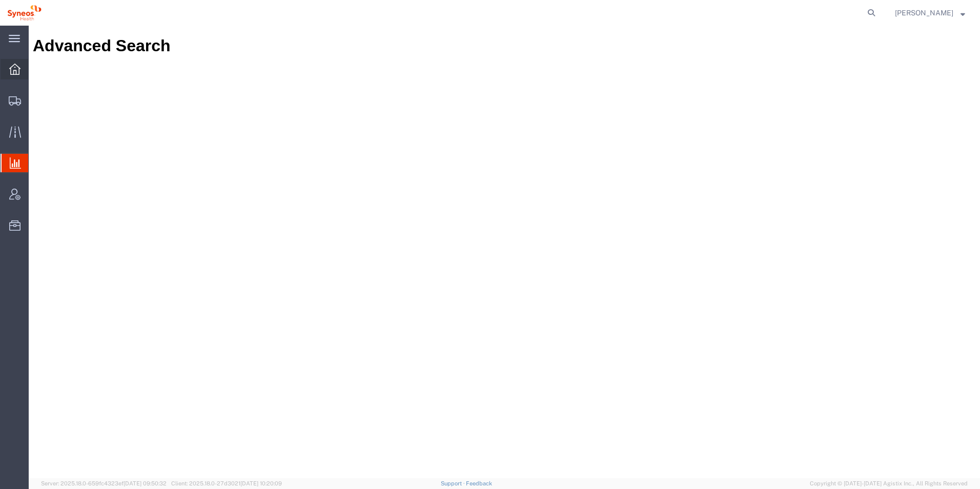 The image size is (980, 489). I want to click on img: logo, so click(24, 13).